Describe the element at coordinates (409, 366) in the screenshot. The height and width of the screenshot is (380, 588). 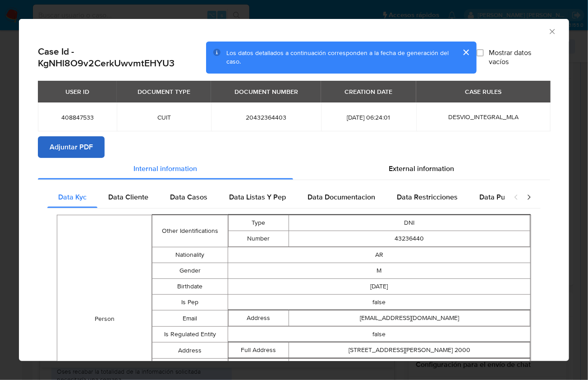
I see `td: CUIT` at that location.